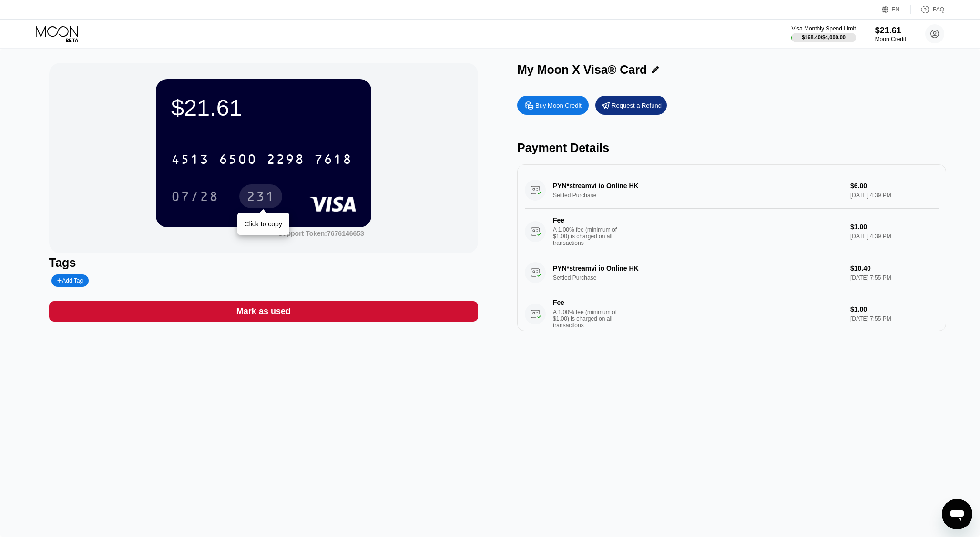 This screenshot has height=537, width=980. Describe the element at coordinates (321, 234) in the screenshot. I see `div: Support Token: 7676146653` at that location.